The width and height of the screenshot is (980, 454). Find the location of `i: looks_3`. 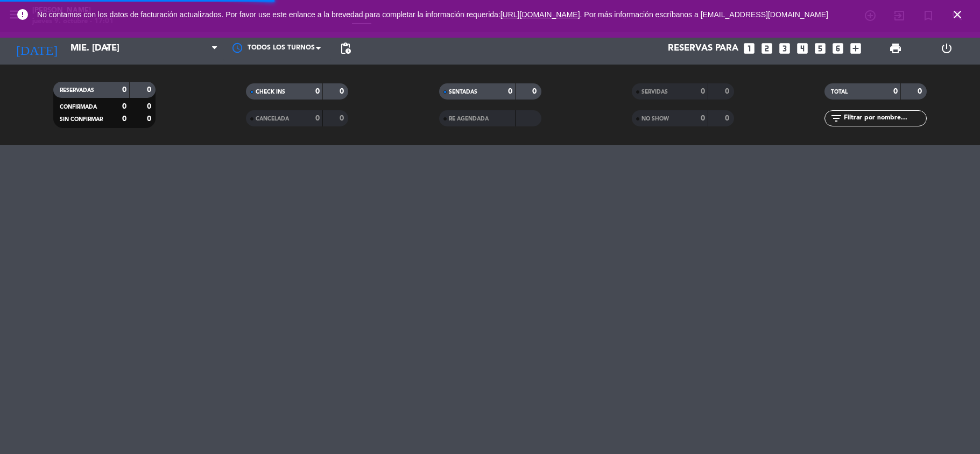

i: looks_3 is located at coordinates (785, 49).